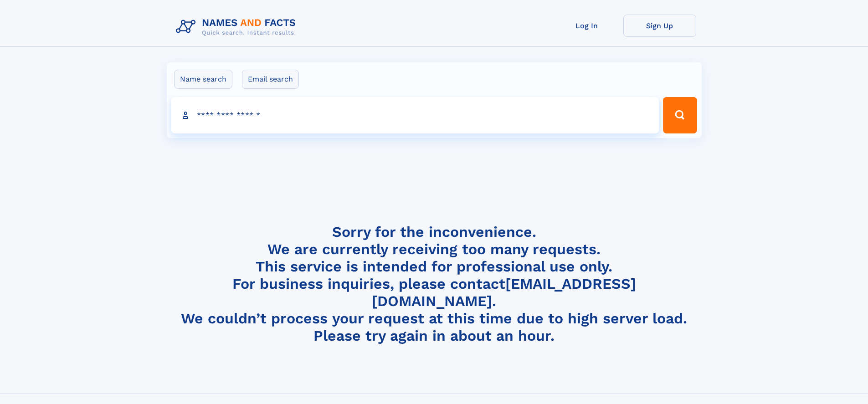 Image resolution: width=868 pixels, height=404 pixels. Describe the element at coordinates (203, 79) in the screenshot. I see `label: Name search` at that location.